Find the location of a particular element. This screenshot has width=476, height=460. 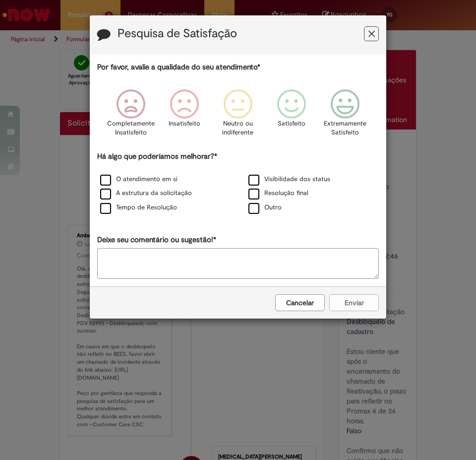

div: Completamente Insatisfeito is located at coordinates (131, 116).